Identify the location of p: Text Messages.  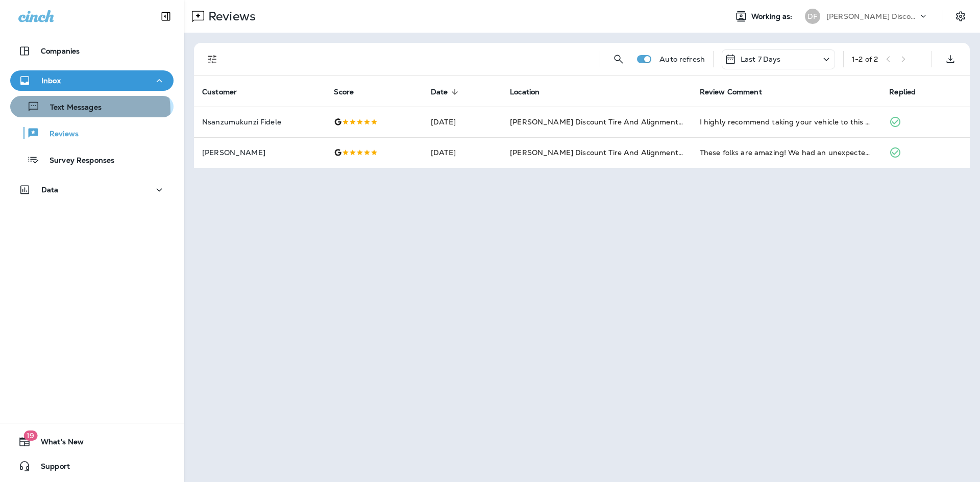
(70, 108).